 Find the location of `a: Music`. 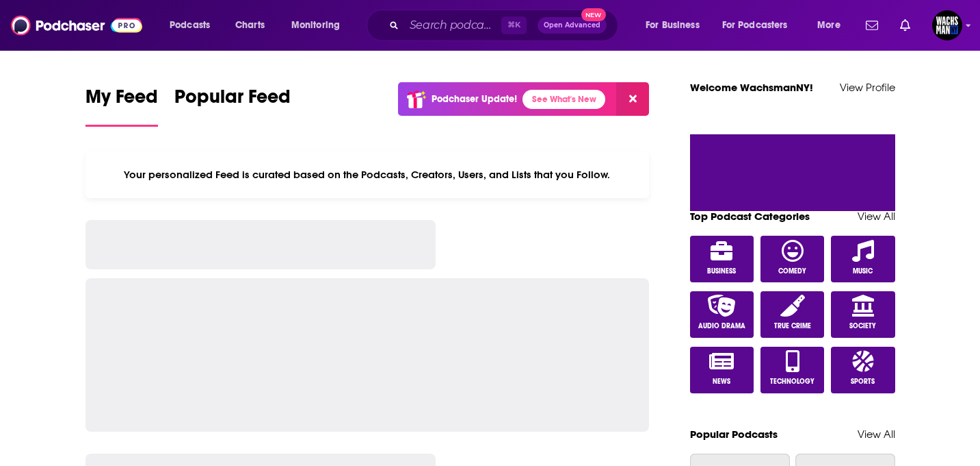

a: Music is located at coordinates (863, 259).